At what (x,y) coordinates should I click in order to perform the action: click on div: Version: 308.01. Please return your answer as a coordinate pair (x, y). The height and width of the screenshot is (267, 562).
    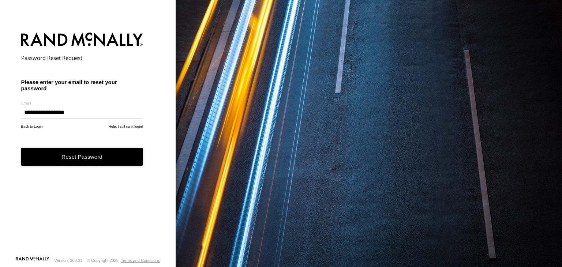
    Looking at the image, I should click on (68, 260).